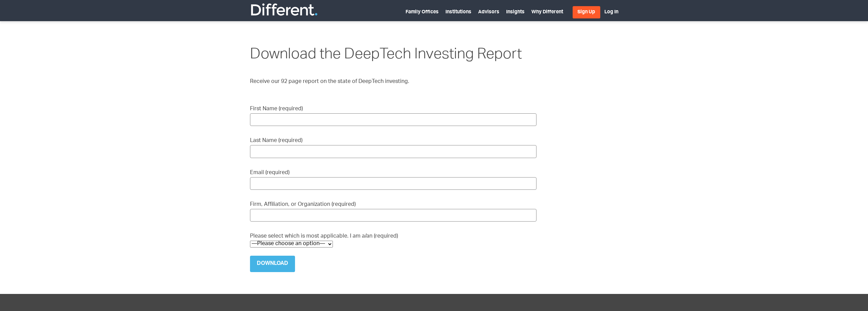  What do you see at coordinates (393, 189) in the screenshot?
I see `form: Contact form` at bounding box center [393, 189].